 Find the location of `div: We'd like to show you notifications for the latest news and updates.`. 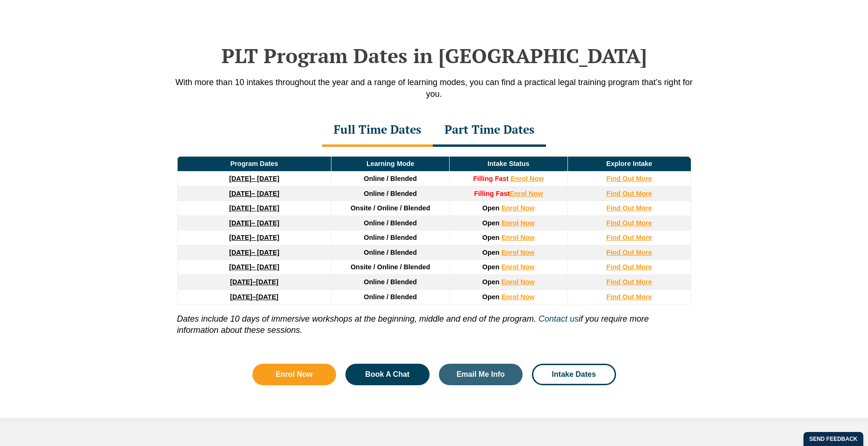

div: We'd like to show you notifications for the latest news and updates. is located at coordinates (453, 22).